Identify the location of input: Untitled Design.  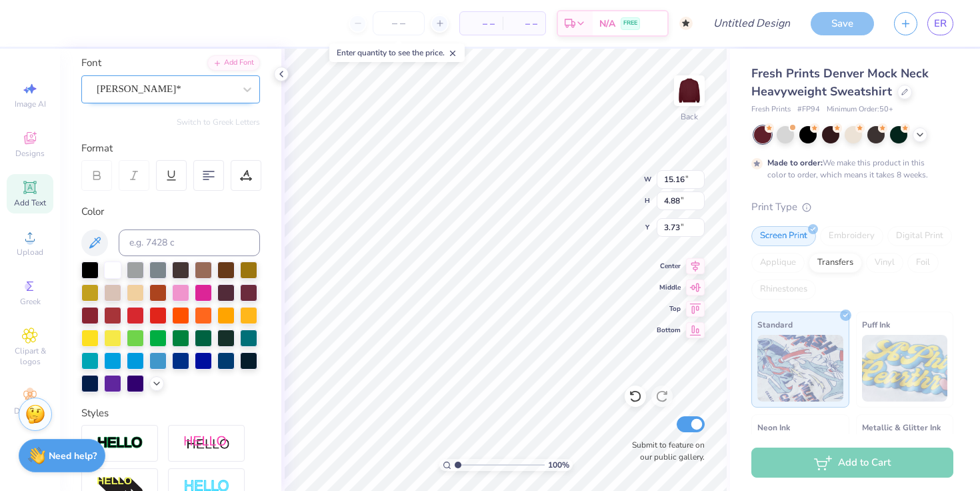
(752, 23).